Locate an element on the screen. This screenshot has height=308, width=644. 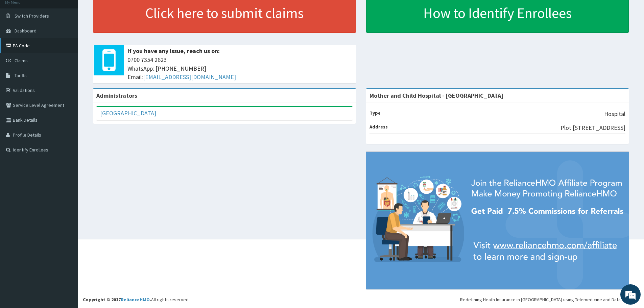
b: Administrators is located at coordinates (117, 96).